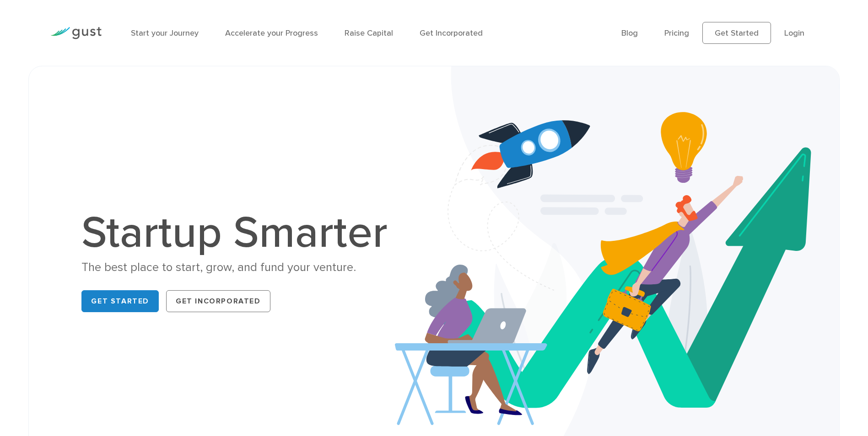 The image size is (868, 436). I want to click on div: The best place to start, grow, and fund your venture., so click(239, 267).